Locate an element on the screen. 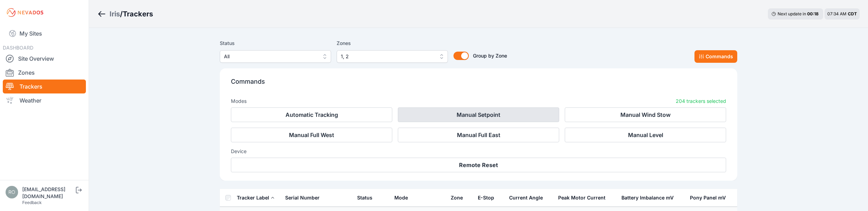  div: Tracker Label is located at coordinates (253, 197).